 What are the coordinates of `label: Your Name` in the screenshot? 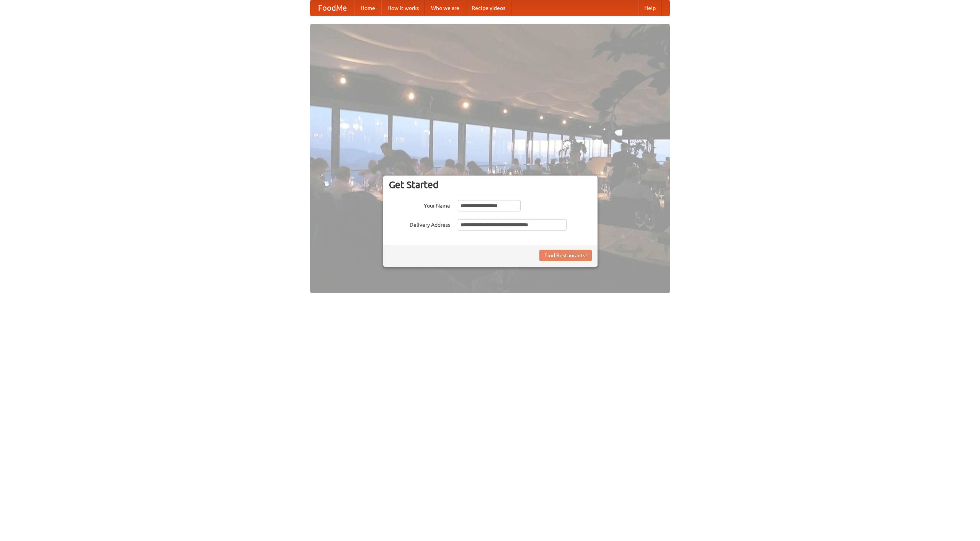 It's located at (420, 205).